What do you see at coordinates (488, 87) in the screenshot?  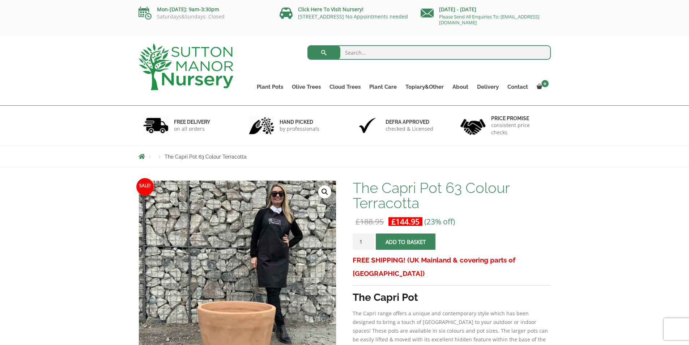 I see `a: Delivery` at bounding box center [488, 87].